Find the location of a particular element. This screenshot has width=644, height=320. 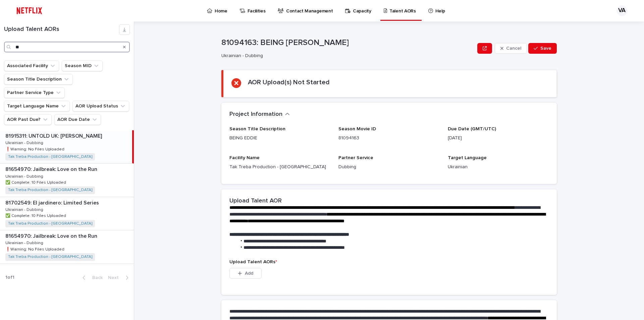

button: Associated Facility is located at coordinates (32, 66).